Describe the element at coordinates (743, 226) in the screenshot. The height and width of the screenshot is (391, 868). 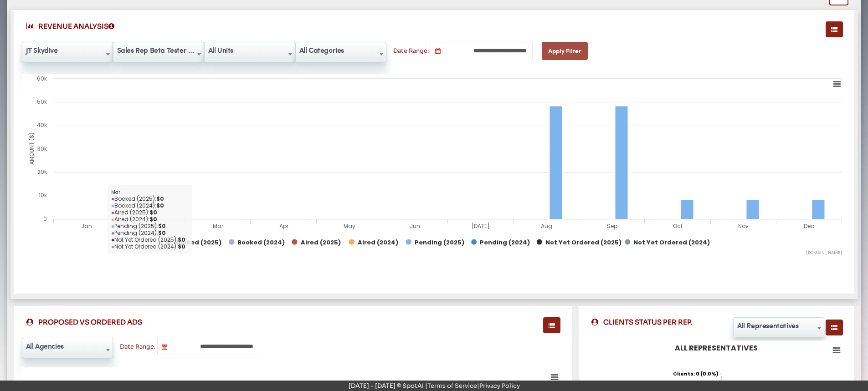
I see `tspan: Nov` at that location.